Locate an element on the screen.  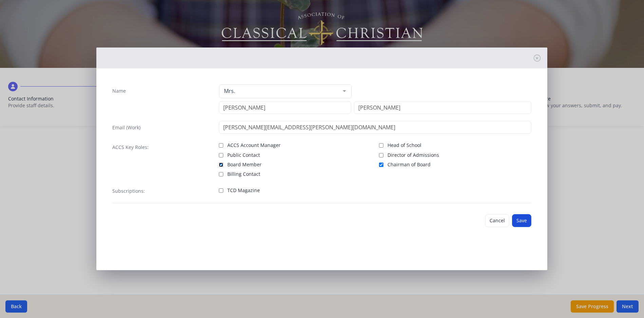
label: Name is located at coordinates (119, 91).